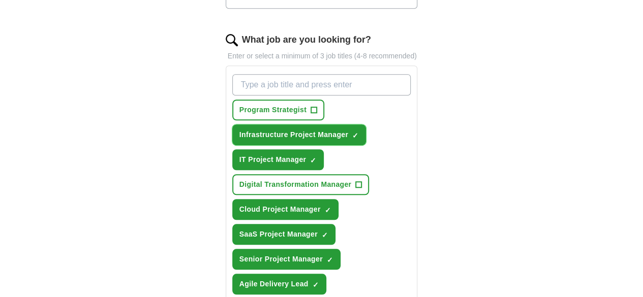 Image resolution: width=643 pixels, height=297 pixels. Describe the element at coordinates (278, 160) in the screenshot. I see `button: IT Project Manager✓` at that location.